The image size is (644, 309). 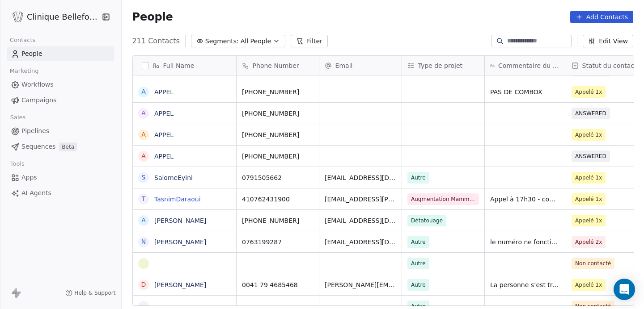 What do you see at coordinates (262, 178) in the screenshot?
I see `span: 0791505662` at bounding box center [262, 178].